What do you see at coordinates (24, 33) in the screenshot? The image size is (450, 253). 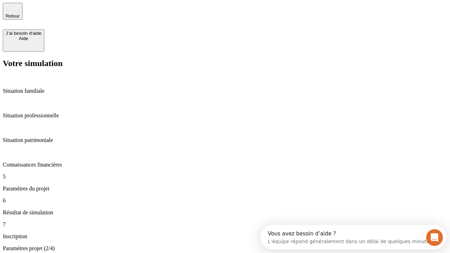 I see `div: J’ai besoin d'aide` at bounding box center [24, 33].